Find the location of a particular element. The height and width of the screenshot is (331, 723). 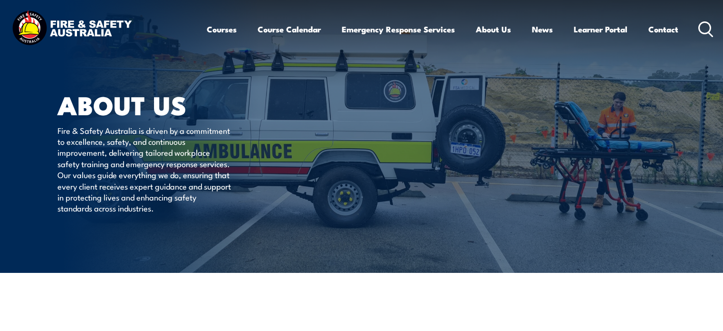

a: About Us is located at coordinates (494, 29).